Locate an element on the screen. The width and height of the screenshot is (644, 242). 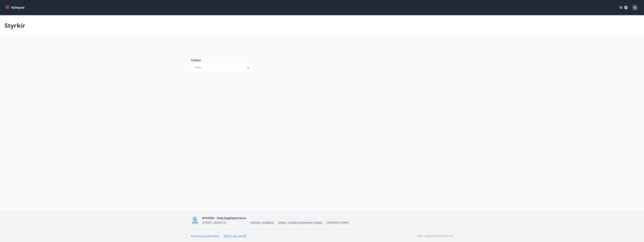
a: Spurt og svarað is located at coordinates (235, 236).